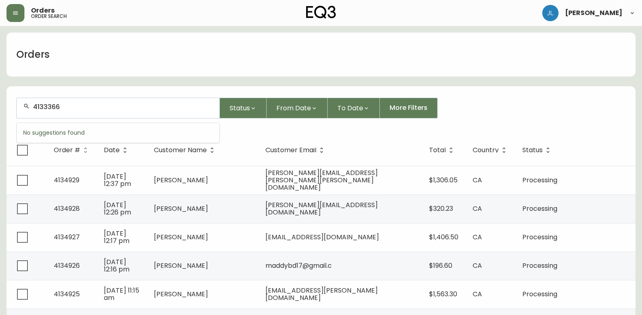  I want to click on input: Search, so click(123, 107).